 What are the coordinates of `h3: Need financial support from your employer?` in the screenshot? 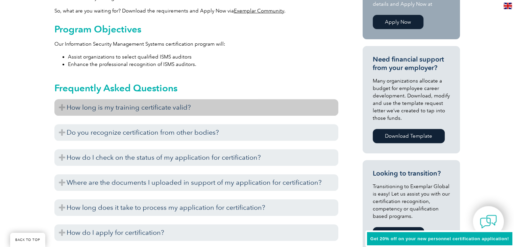 It's located at (411, 64).